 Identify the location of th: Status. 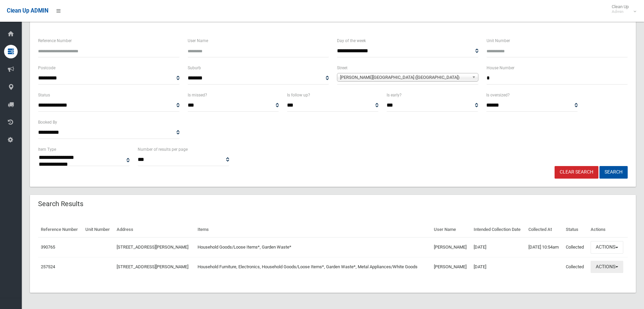
(575, 229).